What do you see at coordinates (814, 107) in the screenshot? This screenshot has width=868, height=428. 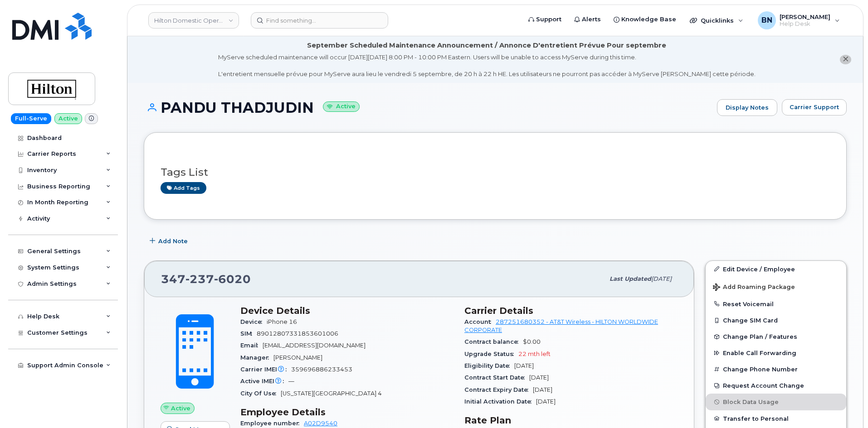 I see `button: Carrier Support` at bounding box center [814, 107].